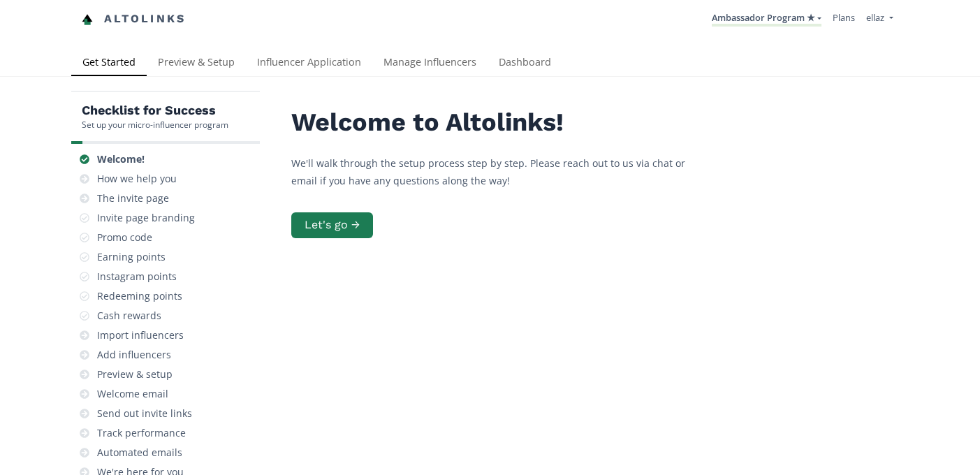  Describe the element at coordinates (137, 277) in the screenshot. I see `div: Instagram points` at that location.